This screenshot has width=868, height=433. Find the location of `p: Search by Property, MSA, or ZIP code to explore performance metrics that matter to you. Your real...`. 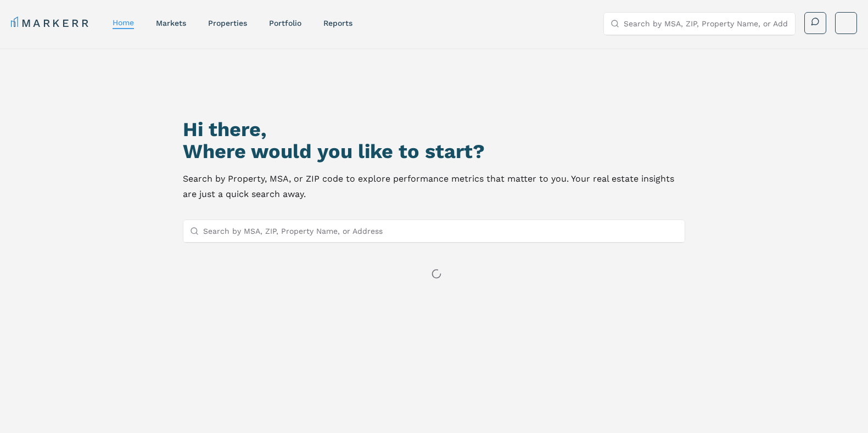

p: Search by Property, MSA, or ZIP code to explore performance metrics that matter to you. Your real... is located at coordinates (433, 186).